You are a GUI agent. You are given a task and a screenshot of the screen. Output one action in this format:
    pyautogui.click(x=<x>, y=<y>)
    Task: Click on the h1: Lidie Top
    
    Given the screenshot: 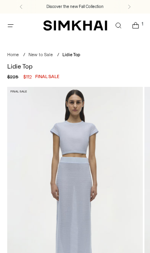 What is the action you would take?
    pyautogui.click(x=75, y=67)
    